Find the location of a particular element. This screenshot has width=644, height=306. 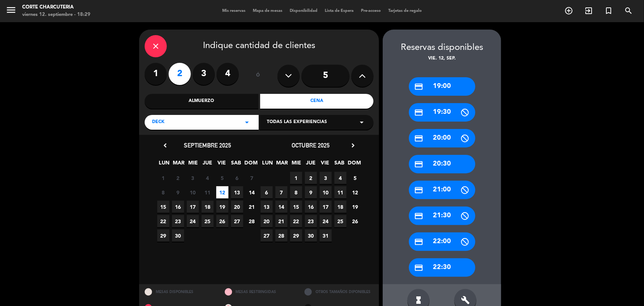

span: Todas las experiencias is located at coordinates (297, 123).